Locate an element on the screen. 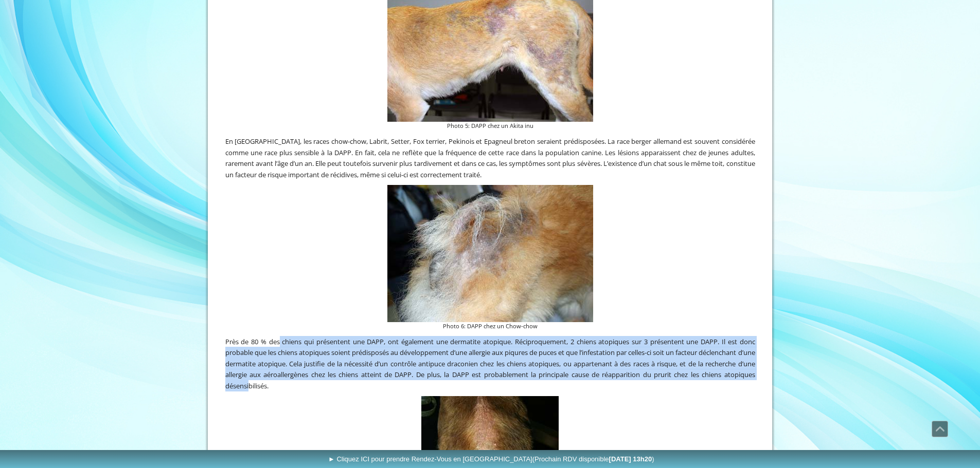 This screenshot has width=980, height=468. a: Défiler vers le haut is located at coordinates (940, 429).